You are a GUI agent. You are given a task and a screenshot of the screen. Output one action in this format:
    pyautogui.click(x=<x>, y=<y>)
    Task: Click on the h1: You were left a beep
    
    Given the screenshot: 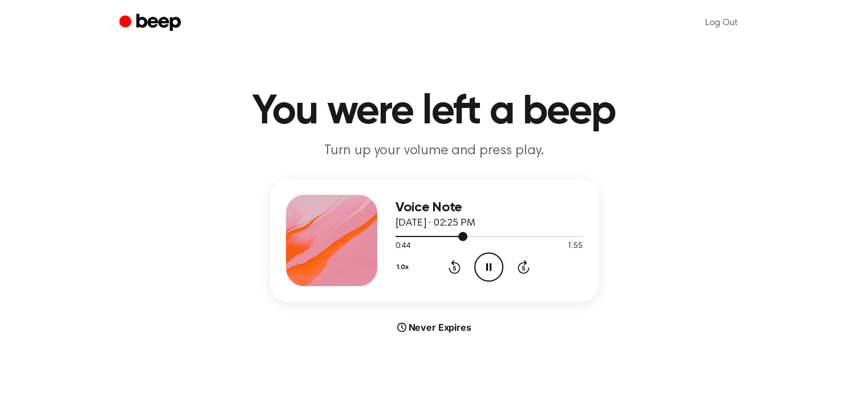 What is the action you would take?
    pyautogui.click(x=434, y=112)
    